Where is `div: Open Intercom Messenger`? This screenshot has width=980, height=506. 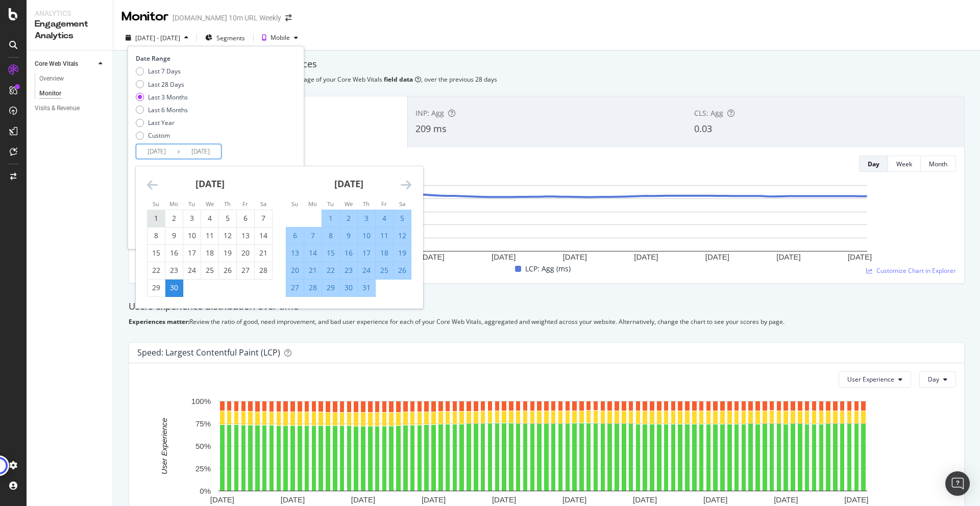 div: Open Intercom Messenger is located at coordinates (958, 484).